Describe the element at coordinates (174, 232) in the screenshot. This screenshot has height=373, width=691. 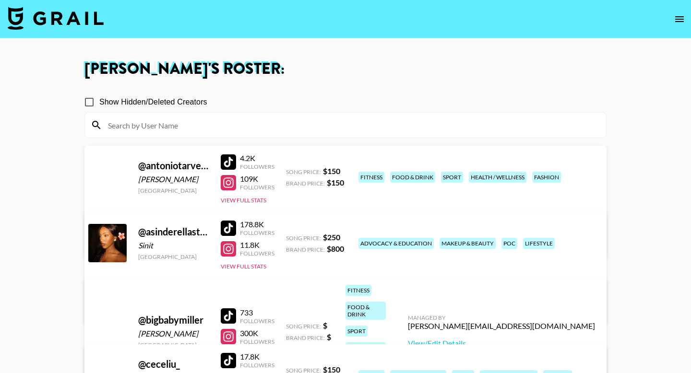
I see `div: @ asinderellastory` at that location.